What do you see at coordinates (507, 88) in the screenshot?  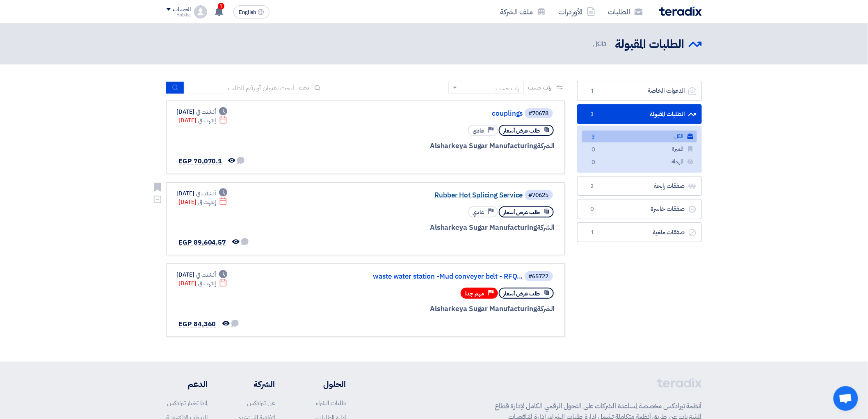 I see `div: رتب حسب` at bounding box center [507, 88].